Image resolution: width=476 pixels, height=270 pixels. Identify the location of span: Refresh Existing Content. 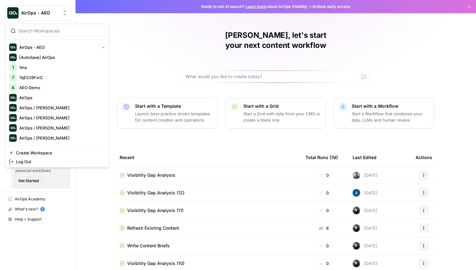
(153, 228).